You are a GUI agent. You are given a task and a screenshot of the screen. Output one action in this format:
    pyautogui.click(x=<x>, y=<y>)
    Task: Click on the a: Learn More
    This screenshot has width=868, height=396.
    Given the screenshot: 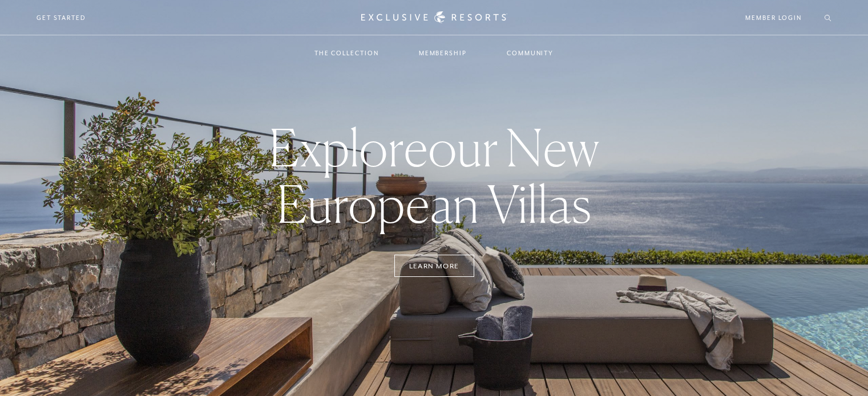 What is the action you would take?
    pyautogui.click(x=434, y=266)
    